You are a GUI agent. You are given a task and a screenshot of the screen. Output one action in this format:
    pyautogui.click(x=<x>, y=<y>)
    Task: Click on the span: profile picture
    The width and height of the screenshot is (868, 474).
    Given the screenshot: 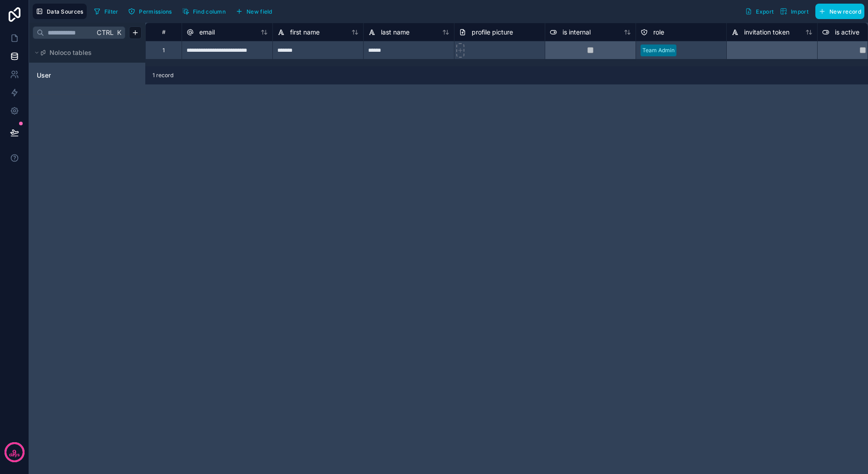 What is the action you would take?
    pyautogui.click(x=492, y=32)
    